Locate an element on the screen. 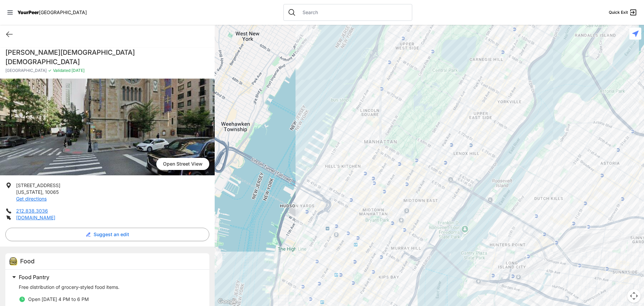 This screenshot has width=644, height=306. span: Food is located at coordinates (27, 261).